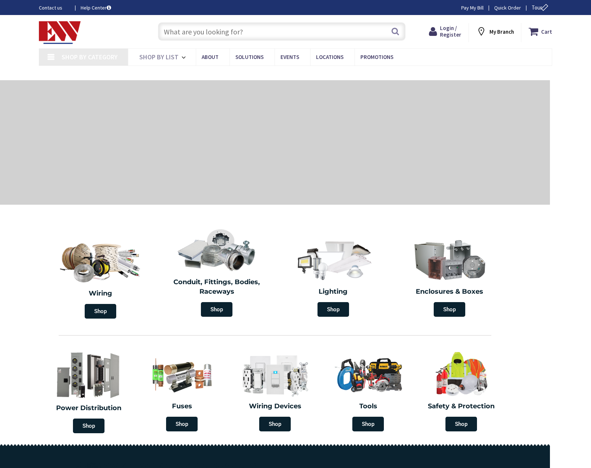  What do you see at coordinates (472, 8) in the screenshot?
I see `a: Pay My Bill` at bounding box center [472, 8].